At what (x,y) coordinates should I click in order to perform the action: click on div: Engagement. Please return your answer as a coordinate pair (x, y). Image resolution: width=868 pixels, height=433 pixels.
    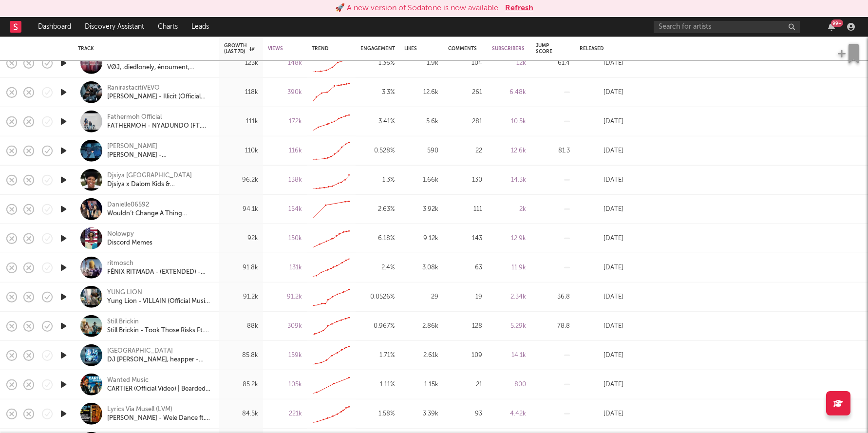
    Looking at the image, I should click on (378, 49).